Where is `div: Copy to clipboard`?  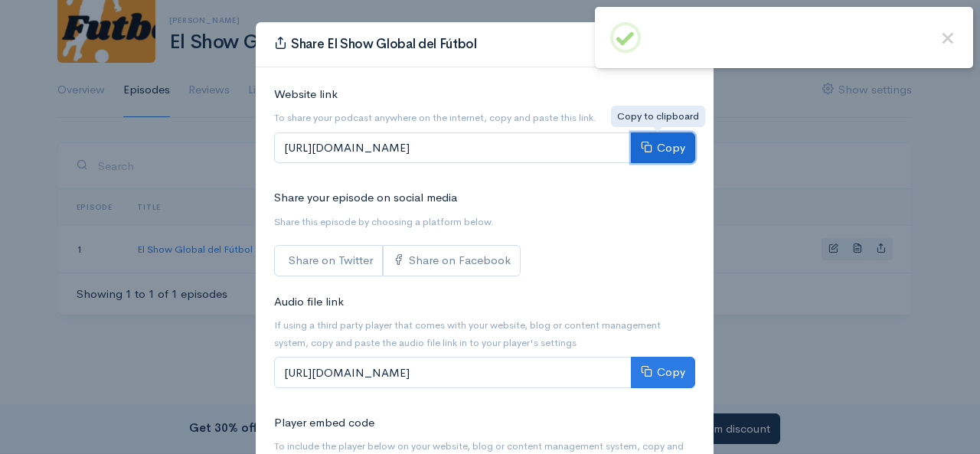
div: Copy to clipboard is located at coordinates (658, 116).